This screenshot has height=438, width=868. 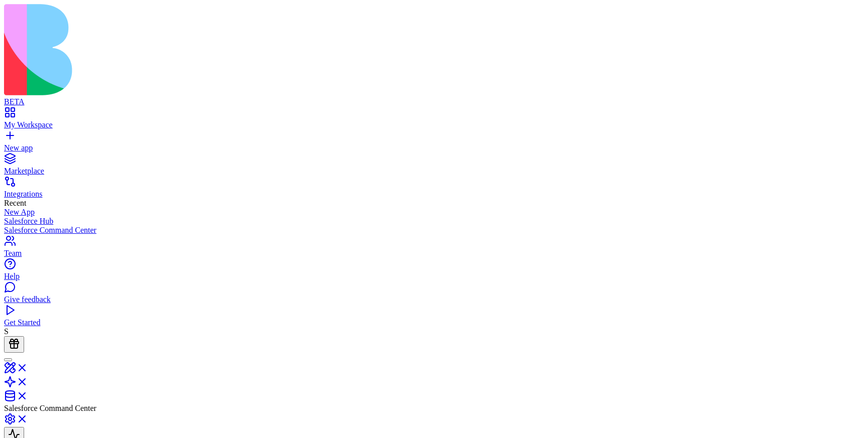 What do you see at coordinates (434, 171) in the screenshot?
I see `div: Marketplace` at bounding box center [434, 171].